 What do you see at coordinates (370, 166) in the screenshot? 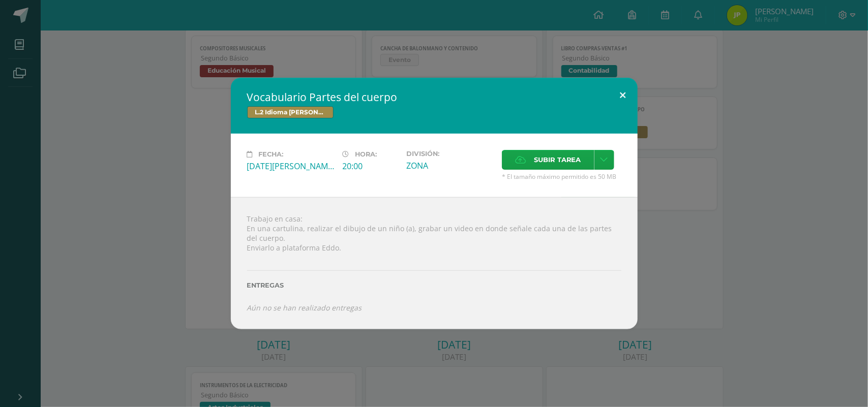
I see `div: 20:00` at bounding box center [370, 166].